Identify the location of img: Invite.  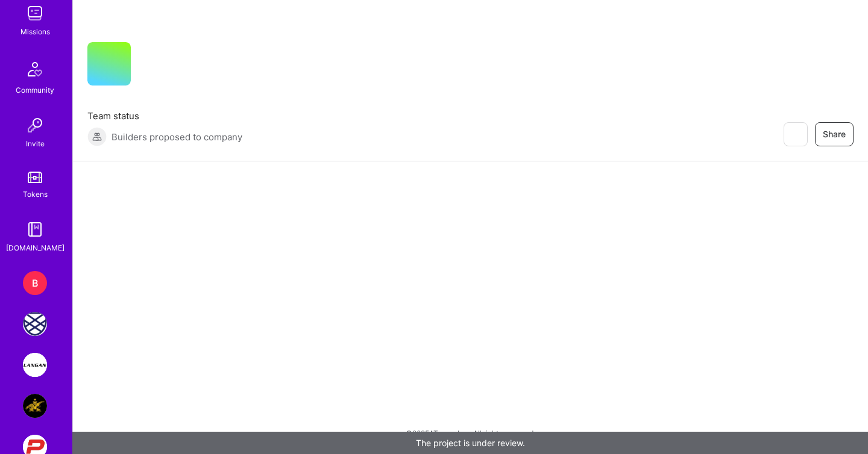
(35, 125).